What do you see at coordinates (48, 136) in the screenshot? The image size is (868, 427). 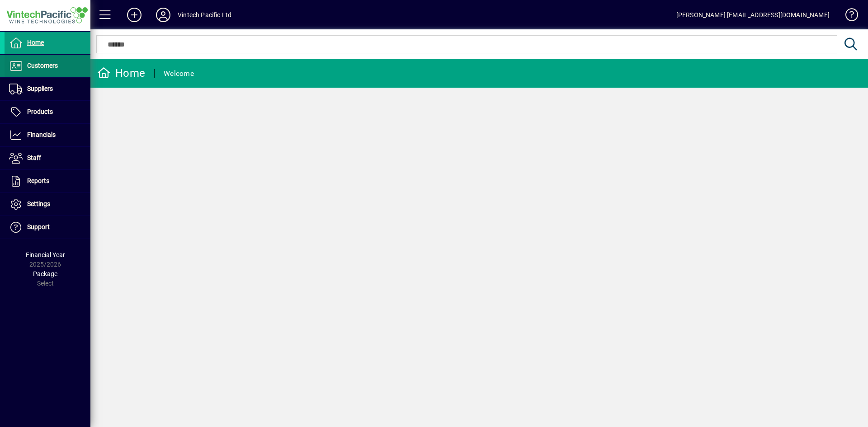 I see `a: Financials` at bounding box center [48, 136].